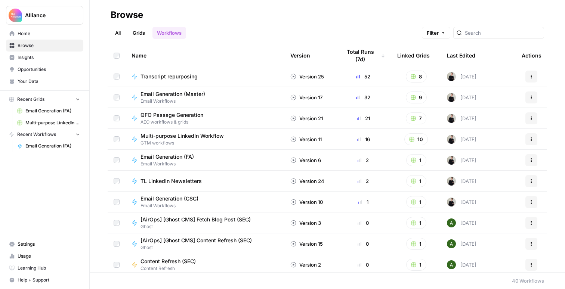  Describe the element at coordinates (173, 94) in the screenshot. I see `span: Email Generation (Master)` at that location.